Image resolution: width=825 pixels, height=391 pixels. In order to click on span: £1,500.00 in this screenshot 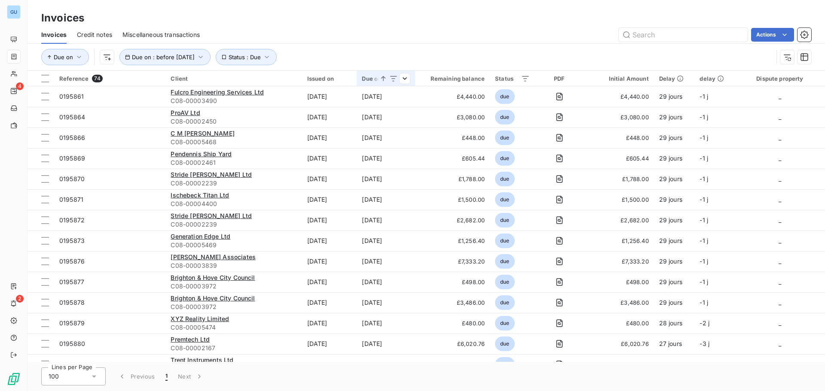, I will do `click(452, 200)`.